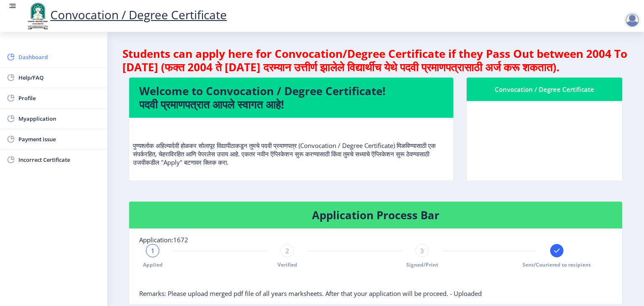 The height and width of the screenshot is (306, 644). Describe the element at coordinates (422, 264) in the screenshot. I see `span: Signed/Print` at that location.